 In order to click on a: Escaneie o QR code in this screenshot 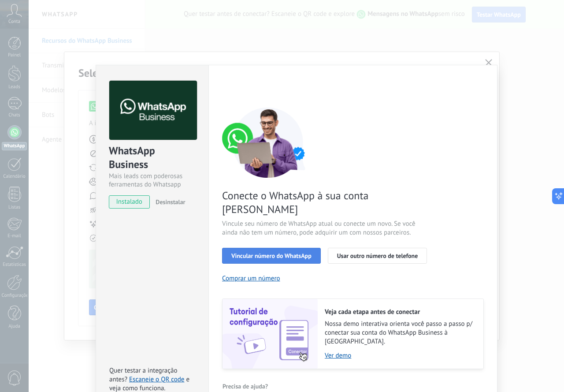, I will do `click(157, 379)`.